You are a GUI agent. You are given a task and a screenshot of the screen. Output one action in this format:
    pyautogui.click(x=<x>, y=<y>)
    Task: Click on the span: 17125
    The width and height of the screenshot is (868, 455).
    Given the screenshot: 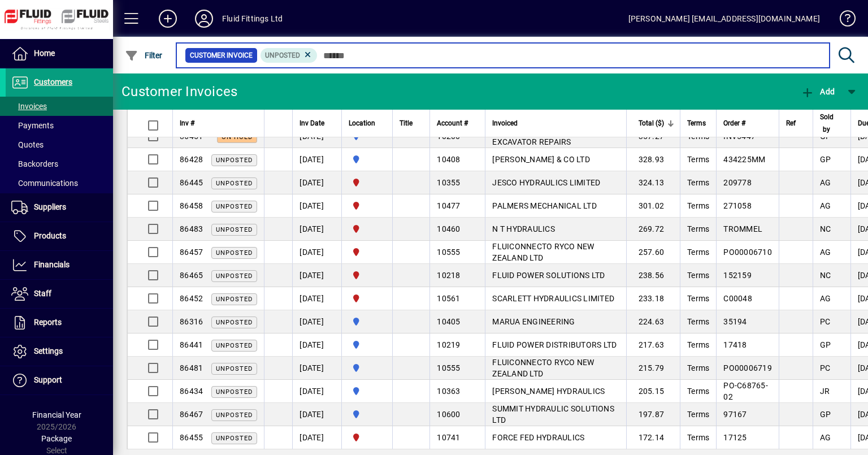 What is the action you would take?
    pyautogui.click(x=735, y=438)
    